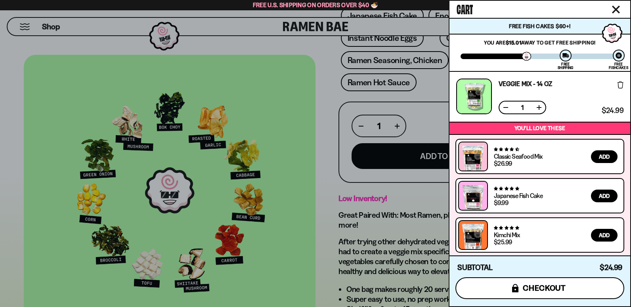 The height and width of the screenshot is (307, 631). Describe the element at coordinates (540, 128) in the screenshot. I see `p: You’ll love these` at that location.